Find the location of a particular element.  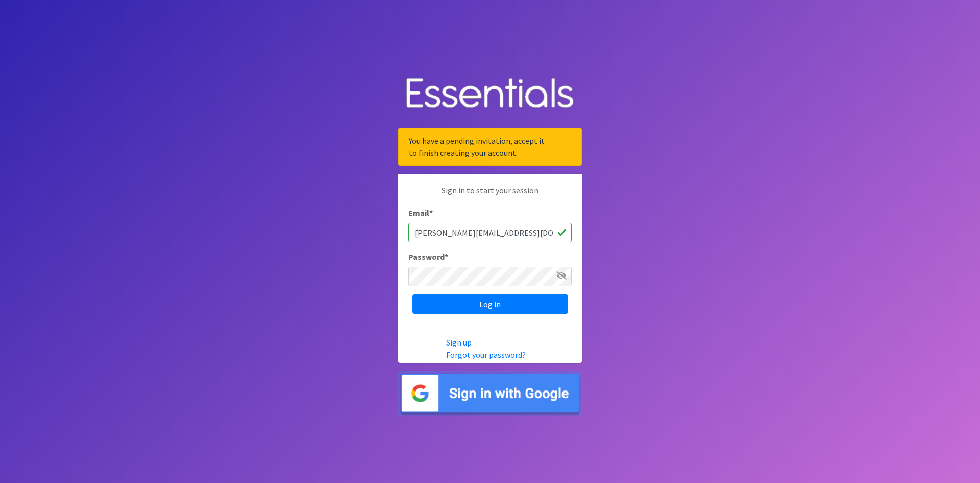

input: Log in is located at coordinates (490, 304).